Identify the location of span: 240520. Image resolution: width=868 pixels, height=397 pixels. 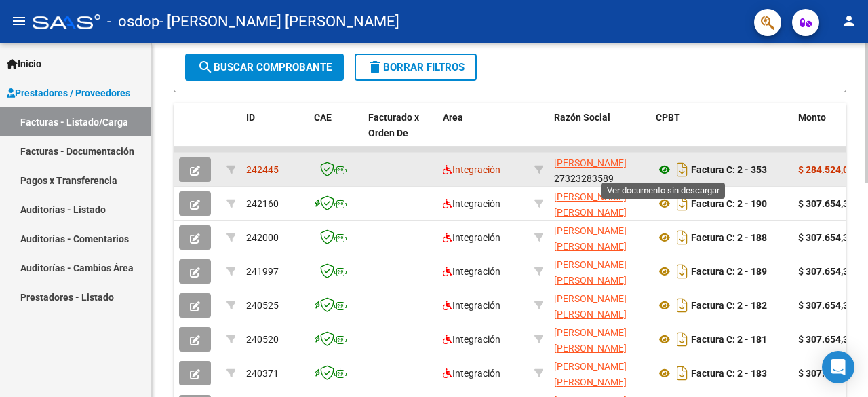
(263, 339).